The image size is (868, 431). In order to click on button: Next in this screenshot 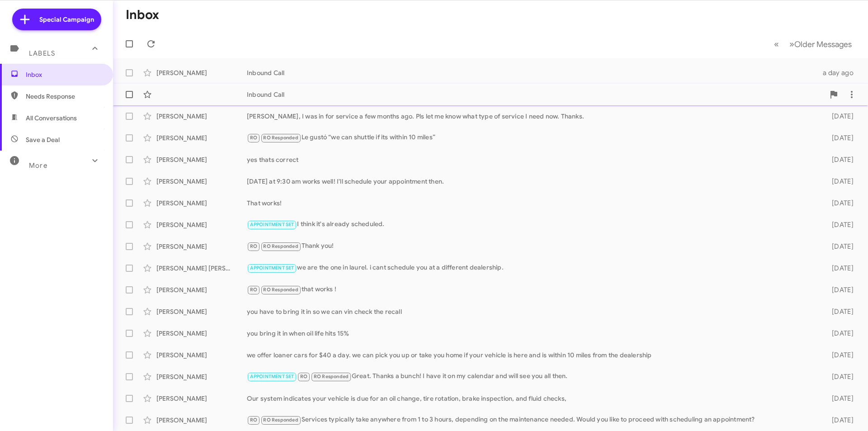, I will do `click(820, 44)`.